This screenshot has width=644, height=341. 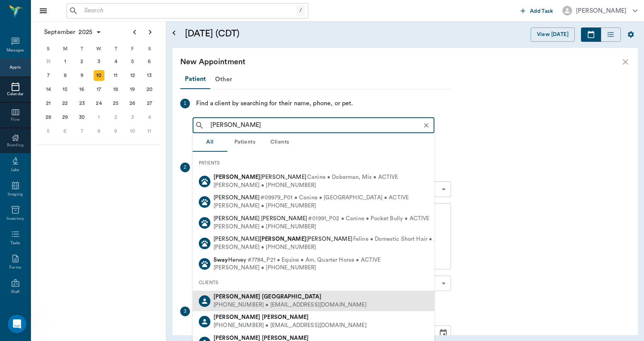 What do you see at coordinates (403, 239) in the screenshot?
I see `span: Feline • Domestic Short Hair • ACTIVE` at bounding box center [403, 239].